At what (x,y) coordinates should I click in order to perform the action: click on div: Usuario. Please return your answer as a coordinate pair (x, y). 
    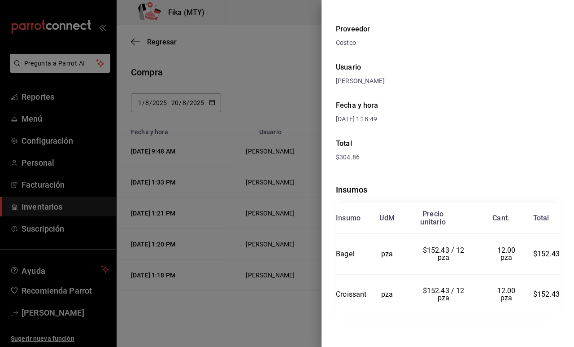
    Looking at the image, I should click on (448, 67).